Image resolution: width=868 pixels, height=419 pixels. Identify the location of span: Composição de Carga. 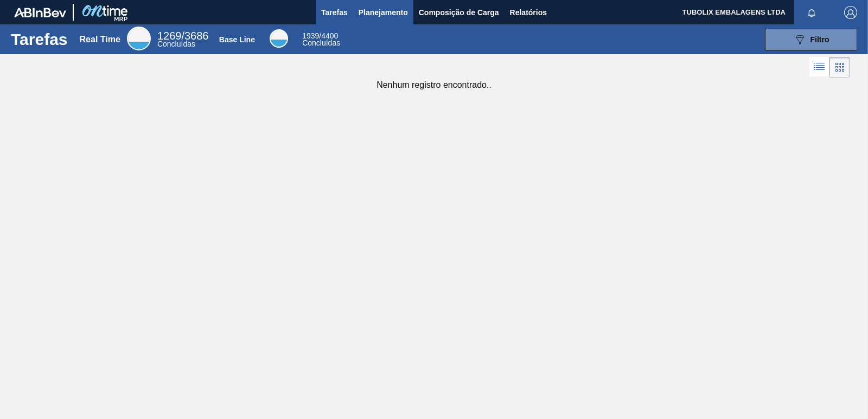
(459, 13).